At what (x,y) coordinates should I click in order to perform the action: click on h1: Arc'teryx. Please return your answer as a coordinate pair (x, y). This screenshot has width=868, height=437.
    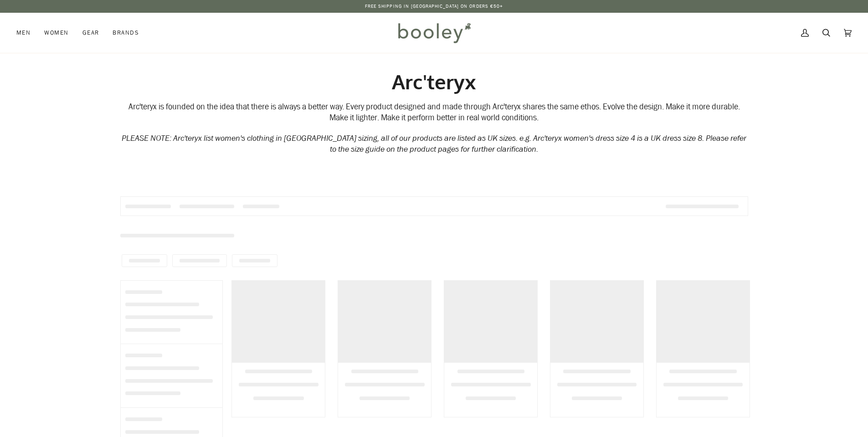
    Looking at the image, I should click on (434, 81).